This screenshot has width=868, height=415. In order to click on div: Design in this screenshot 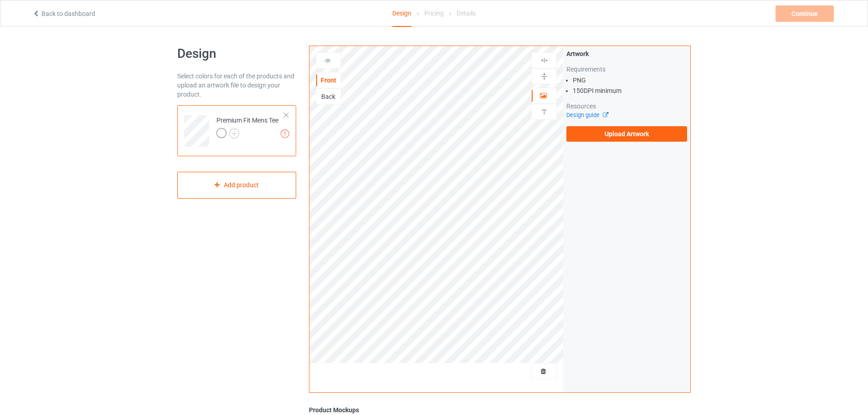, I will do `click(401, 14)`.